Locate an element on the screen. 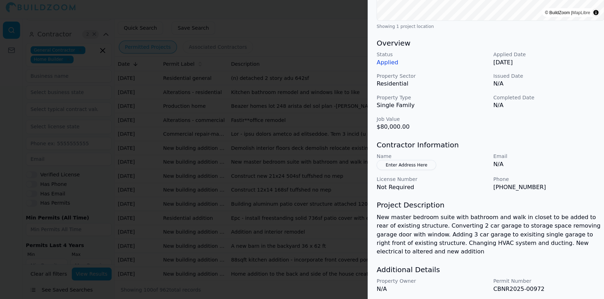 The width and height of the screenshot is (604, 299). a: MapLibre is located at coordinates (572, 17).